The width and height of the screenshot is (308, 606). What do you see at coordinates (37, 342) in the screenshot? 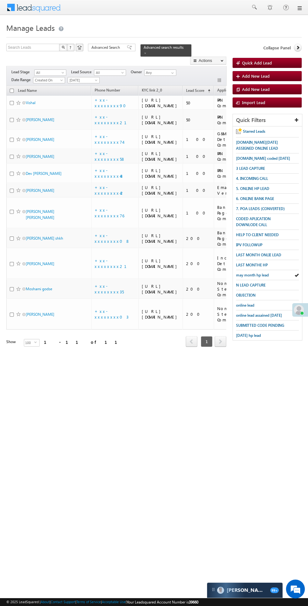
I see `span: select` at bounding box center [37, 342].